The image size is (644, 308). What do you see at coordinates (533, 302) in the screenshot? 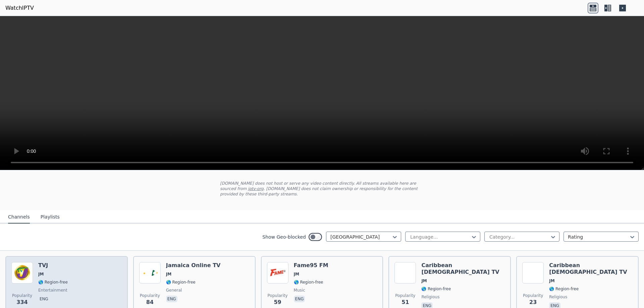
I see `span: 23` at bounding box center [533, 302].